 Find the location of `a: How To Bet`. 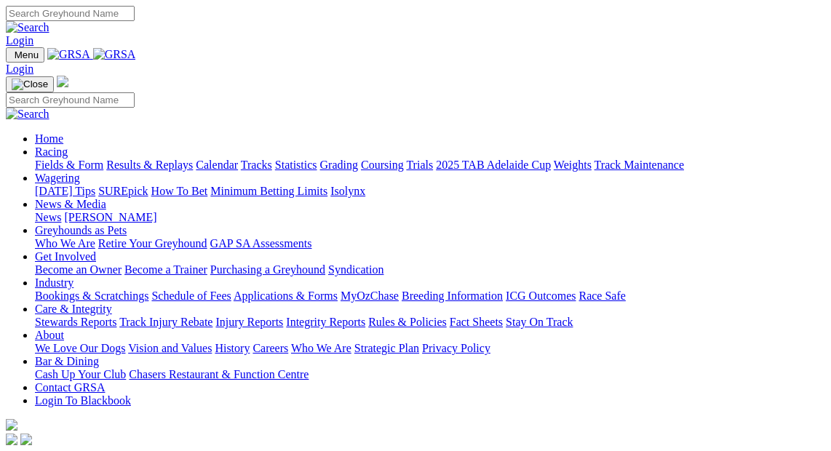

a: How To Bet is located at coordinates (180, 191).